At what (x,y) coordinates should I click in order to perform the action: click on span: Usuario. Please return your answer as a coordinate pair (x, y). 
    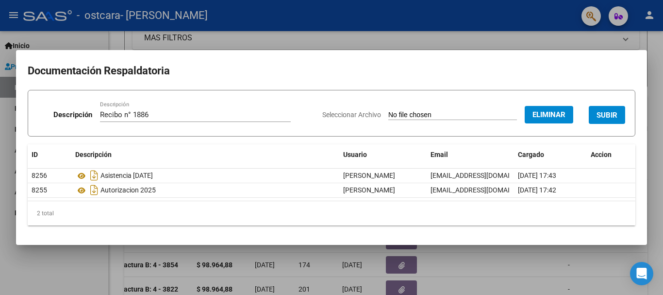
    Looking at the image, I should click on (355, 154).